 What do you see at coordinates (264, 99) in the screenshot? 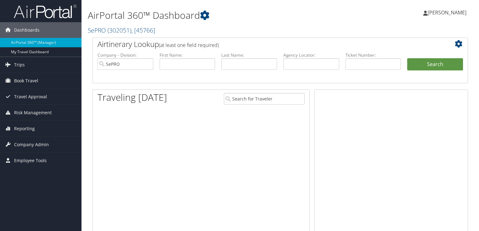
I see `input: Search for Traveler` at bounding box center [264, 99].